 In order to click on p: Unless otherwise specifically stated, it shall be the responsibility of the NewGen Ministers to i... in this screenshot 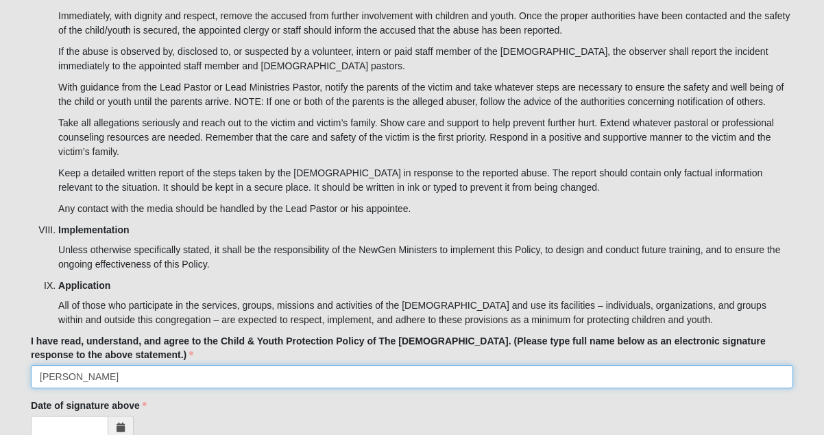, I will do `click(426, 257)`.